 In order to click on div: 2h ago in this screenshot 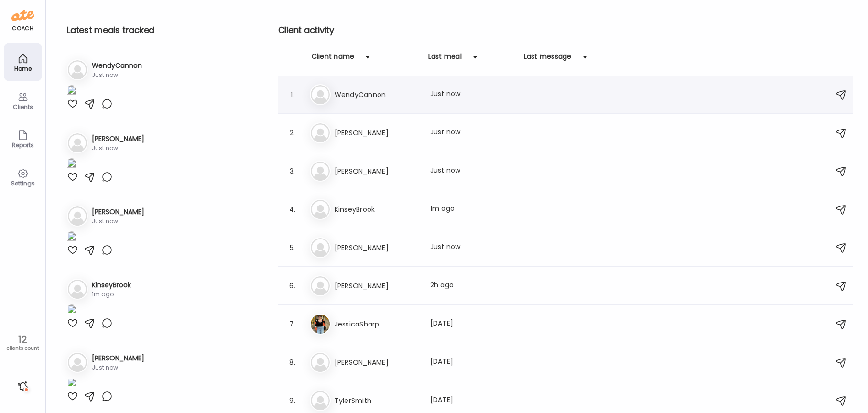, I will do `click(472, 286)`.